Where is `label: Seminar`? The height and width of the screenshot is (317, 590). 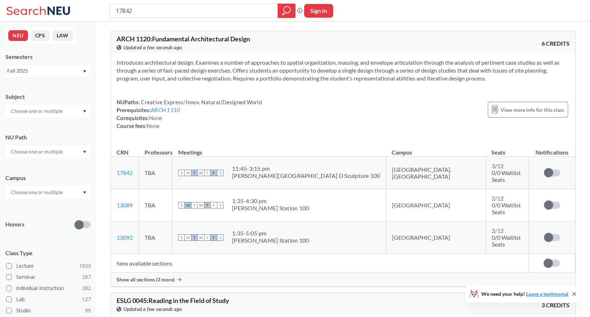 label: Seminar is located at coordinates (48, 277).